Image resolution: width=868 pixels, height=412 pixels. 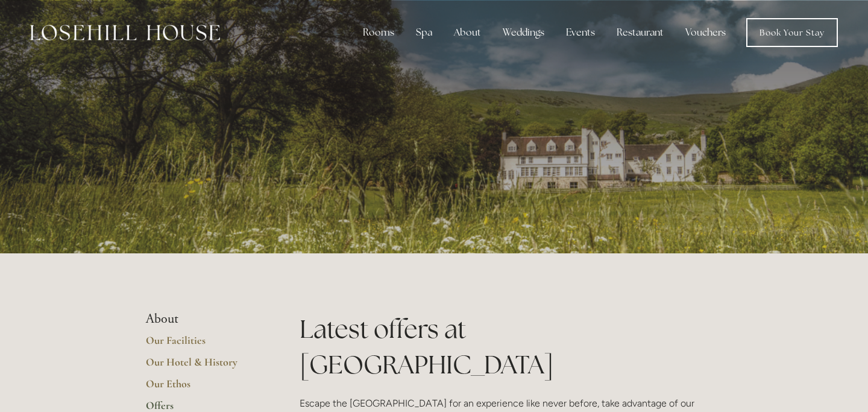 I want to click on a: Our Ethos, so click(x=203, y=388).